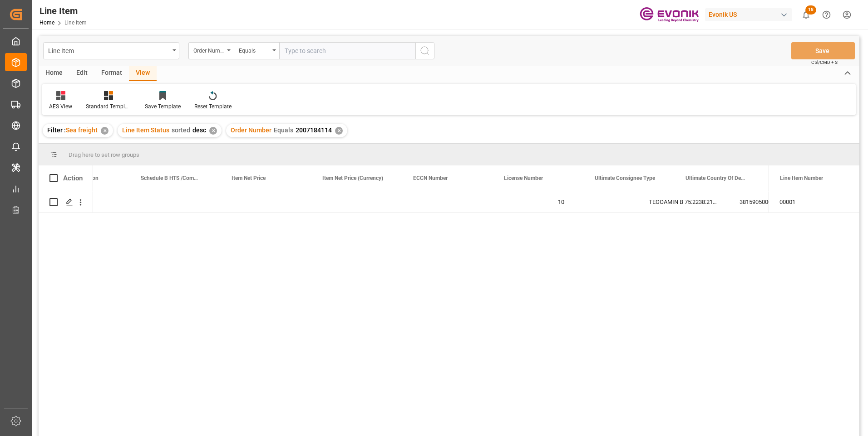 The width and height of the screenshot is (868, 436). What do you see at coordinates (209, 49) in the screenshot?
I see `div: Order Number` at bounding box center [209, 49].